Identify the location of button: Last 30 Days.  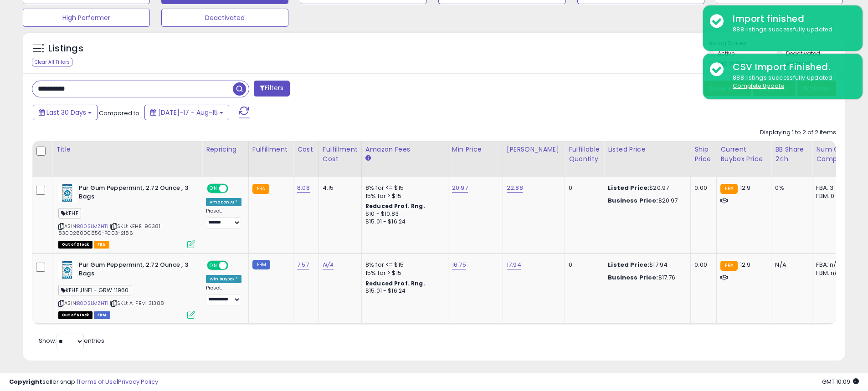
(65, 112).